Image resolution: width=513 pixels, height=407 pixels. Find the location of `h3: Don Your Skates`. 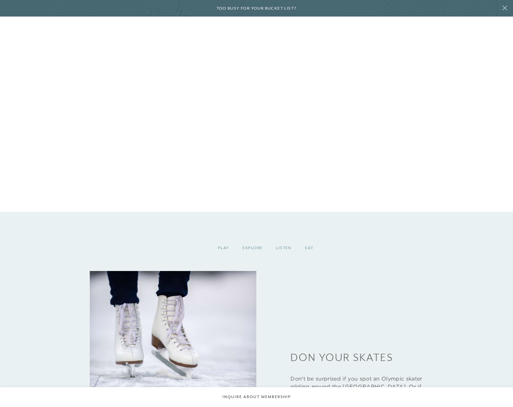

h3: Don Your Skates is located at coordinates (357, 354).